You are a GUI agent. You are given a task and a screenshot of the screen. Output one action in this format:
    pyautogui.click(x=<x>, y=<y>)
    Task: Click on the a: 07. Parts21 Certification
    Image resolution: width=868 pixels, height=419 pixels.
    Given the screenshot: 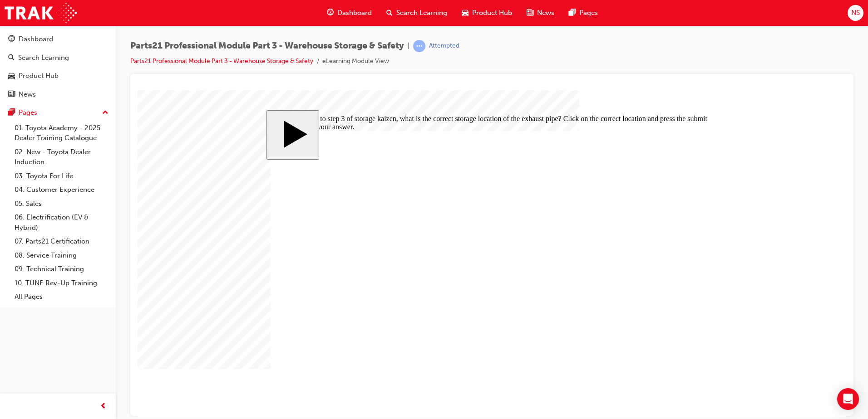 What is the action you would take?
    pyautogui.click(x=61, y=241)
    